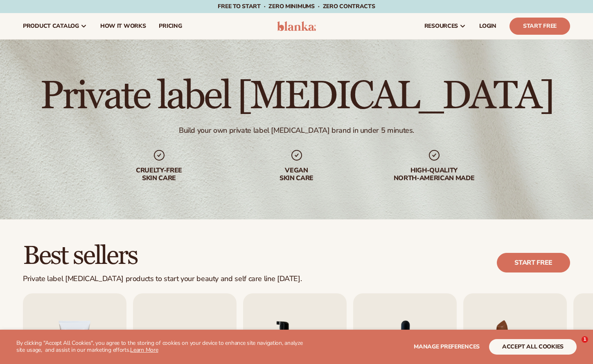 Image resolution: width=593 pixels, height=364 pixels. Describe the element at coordinates (540, 26) in the screenshot. I see `a: Start Free` at that location.